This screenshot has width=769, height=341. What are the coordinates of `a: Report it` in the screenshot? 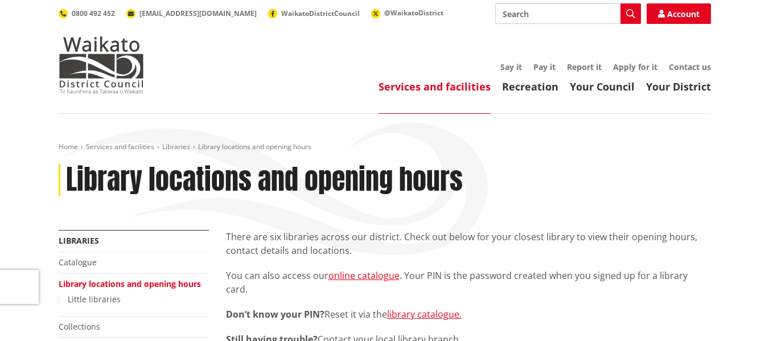 It's located at (584, 67).